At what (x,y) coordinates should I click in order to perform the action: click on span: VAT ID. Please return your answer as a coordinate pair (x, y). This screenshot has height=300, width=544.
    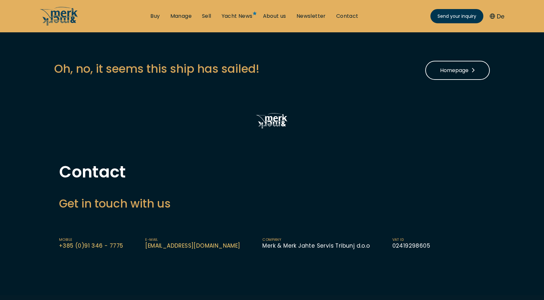
    Looking at the image, I should click on (411, 239).